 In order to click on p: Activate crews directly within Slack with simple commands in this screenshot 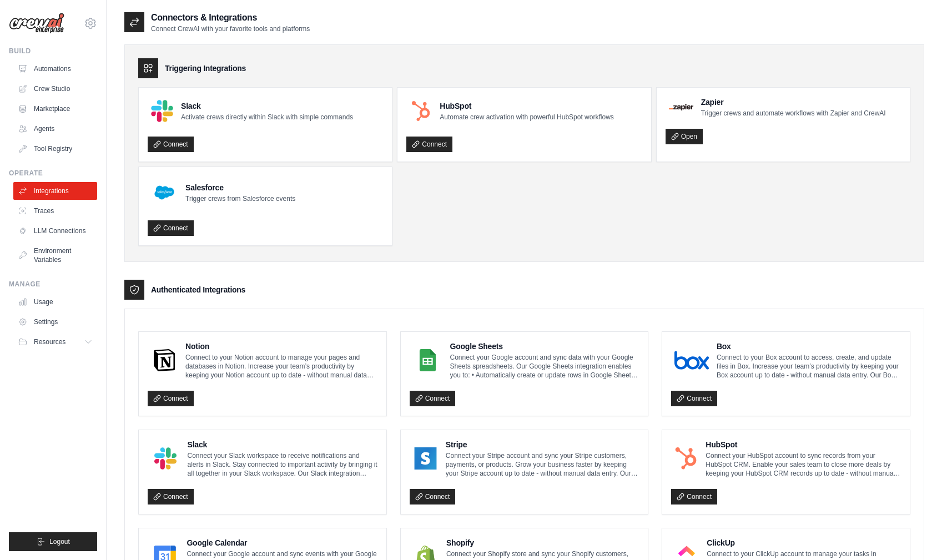, I will do `click(267, 117)`.